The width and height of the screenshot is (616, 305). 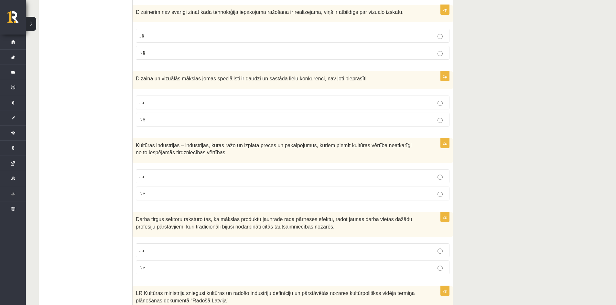 I want to click on span: LR Kultūras ministrija sniegusi kultūras un radošo industriju definīciju un pārstāvētās nozares k..., so click(x=275, y=297).